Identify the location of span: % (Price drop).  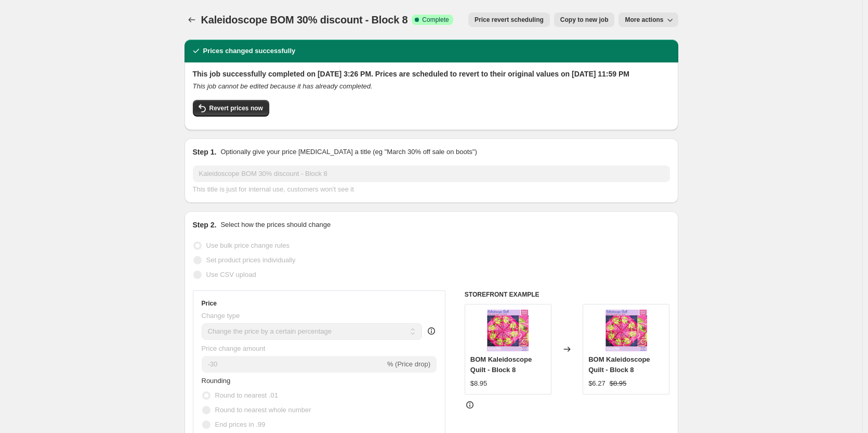
(409, 364).